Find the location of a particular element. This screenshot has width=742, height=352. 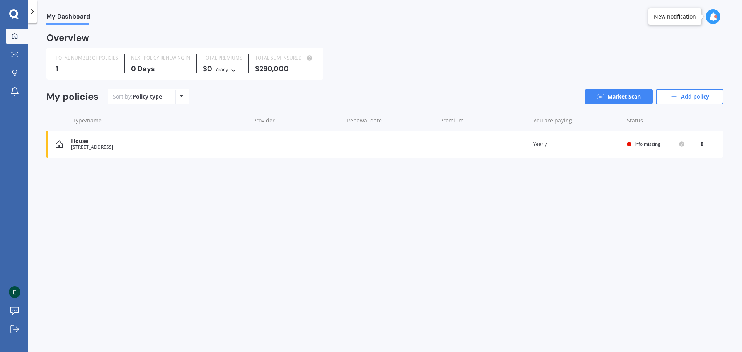

div: New notification is located at coordinates (674, 17).